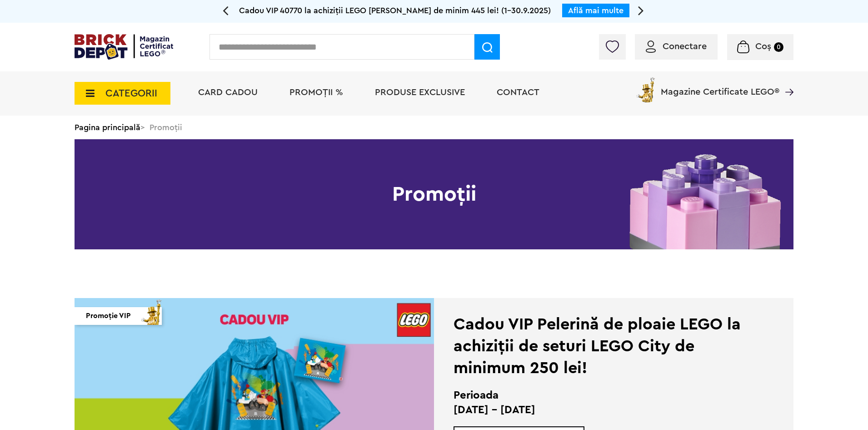 The width and height of the screenshot is (868, 430). I want to click on span: Conectare, so click(685, 47).